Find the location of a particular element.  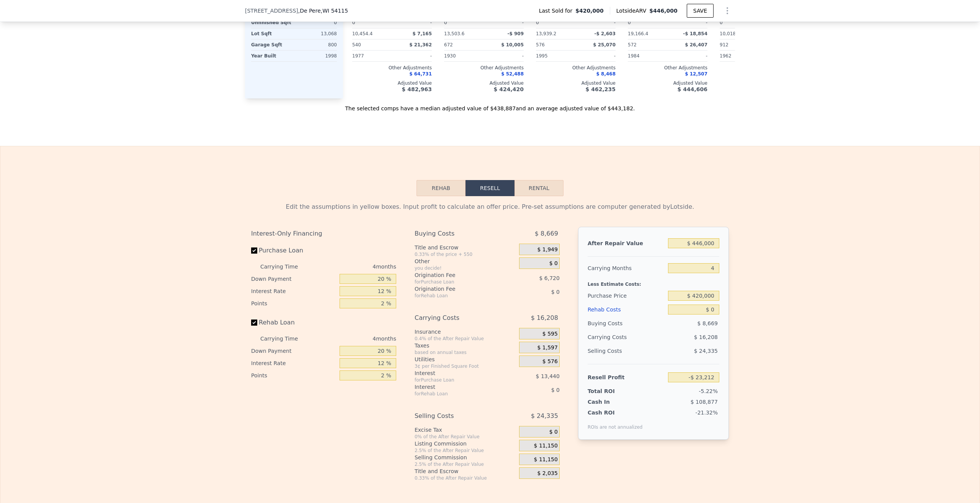

span: $ 13,440 is located at coordinates (548, 376).